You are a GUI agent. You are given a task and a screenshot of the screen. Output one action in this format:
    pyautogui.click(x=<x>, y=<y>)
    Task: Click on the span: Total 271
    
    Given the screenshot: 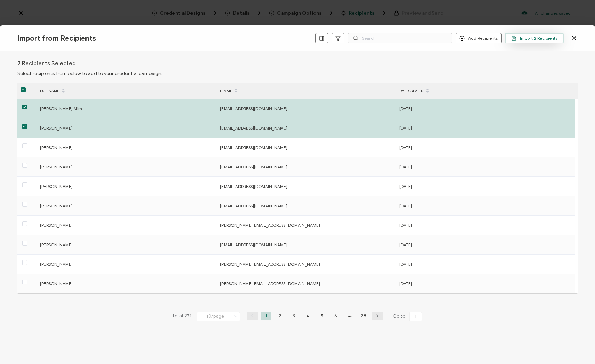 What is the action you would take?
    pyautogui.click(x=182, y=316)
    